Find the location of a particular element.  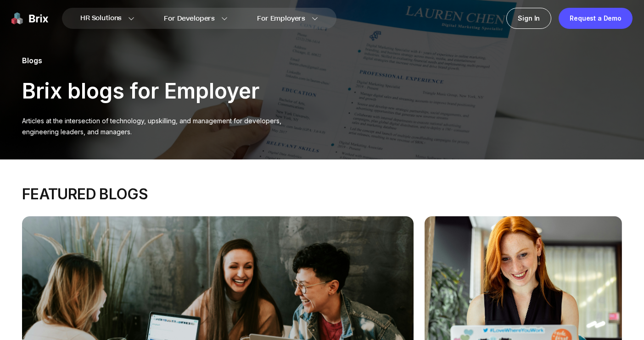

a: Sign In is located at coordinates (529, 18).